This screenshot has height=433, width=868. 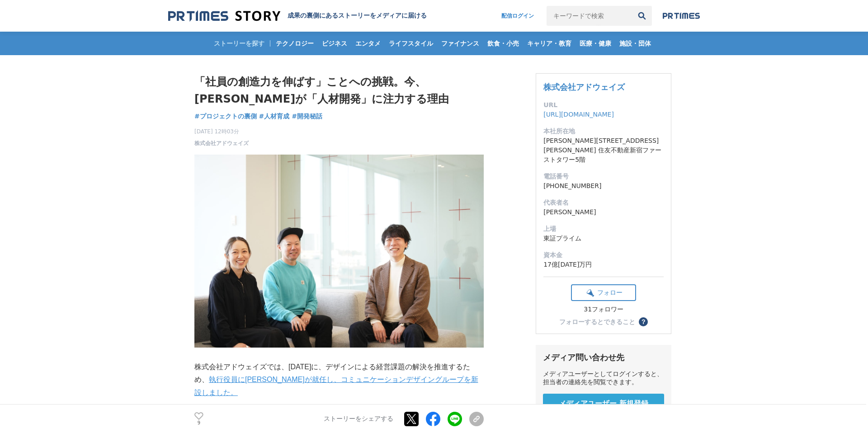 What do you see at coordinates (335, 43) in the screenshot?
I see `a: ビジネス` at bounding box center [335, 43].